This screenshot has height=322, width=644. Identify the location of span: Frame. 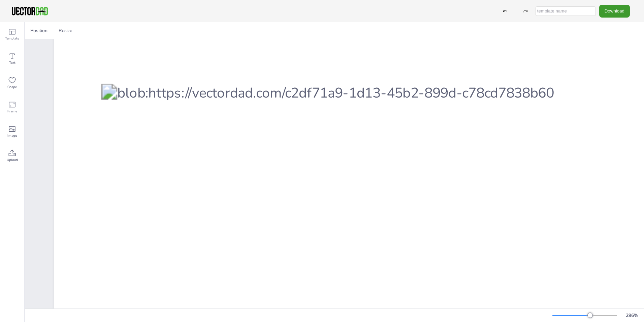
(12, 111).